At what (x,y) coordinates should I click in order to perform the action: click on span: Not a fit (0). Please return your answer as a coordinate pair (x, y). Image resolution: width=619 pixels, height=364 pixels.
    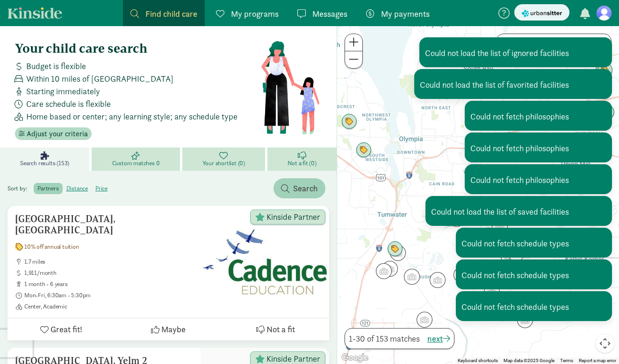
    Looking at the image, I should click on (302, 163).